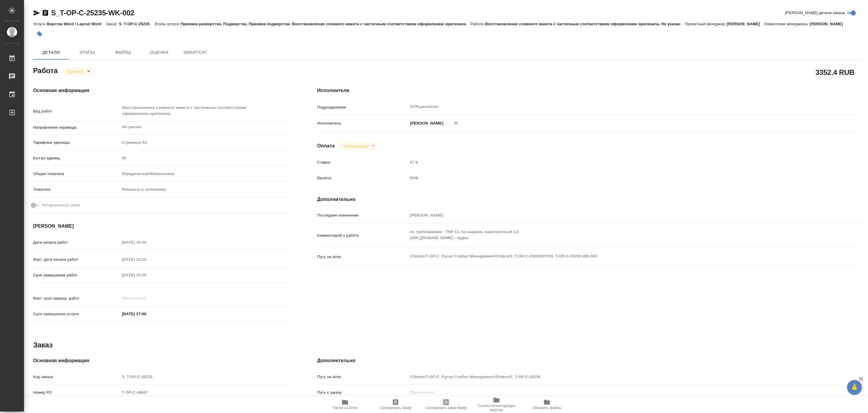  Describe the element at coordinates (76, 127) in the screenshot. I see `p: Направление перевода` at that location.